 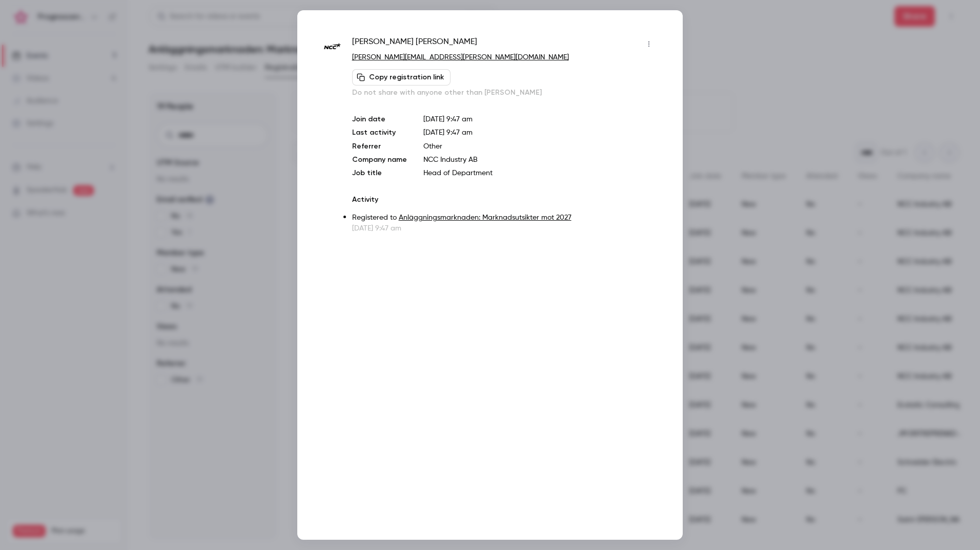 I want to click on p: Other, so click(x=541, y=146).